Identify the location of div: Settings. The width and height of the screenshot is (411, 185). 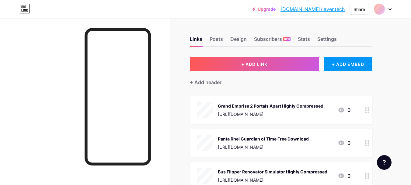
(327, 41).